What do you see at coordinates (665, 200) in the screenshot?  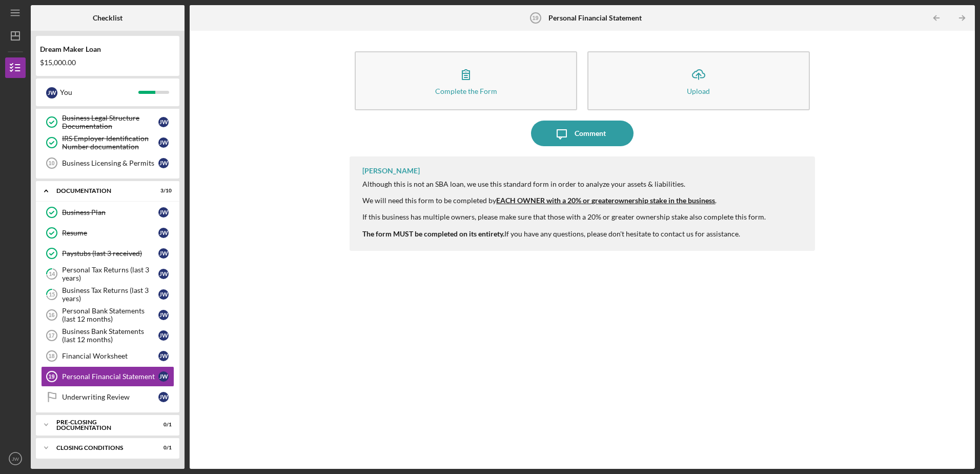 I see `u: ownership stake in the business` at bounding box center [665, 200].